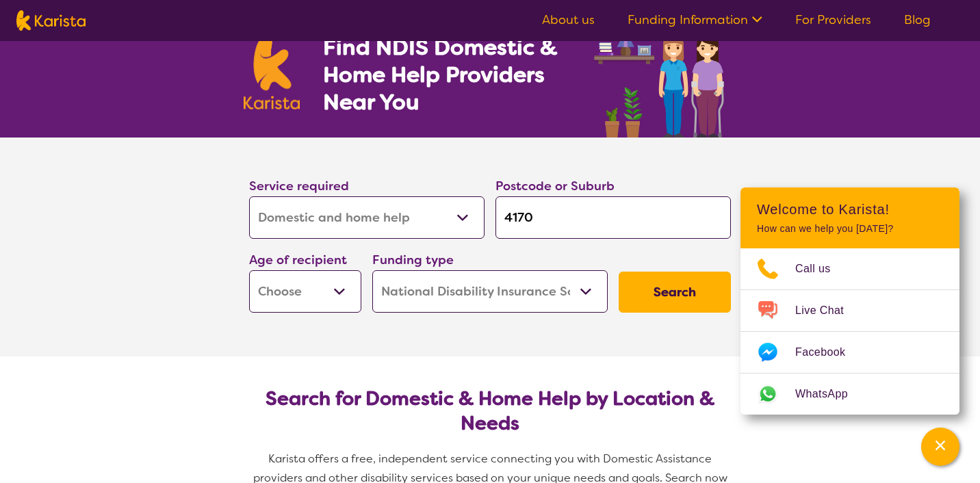 The image size is (980, 483). Describe the element at coordinates (828, 311) in the screenshot. I see `span: Live Chat` at that location.